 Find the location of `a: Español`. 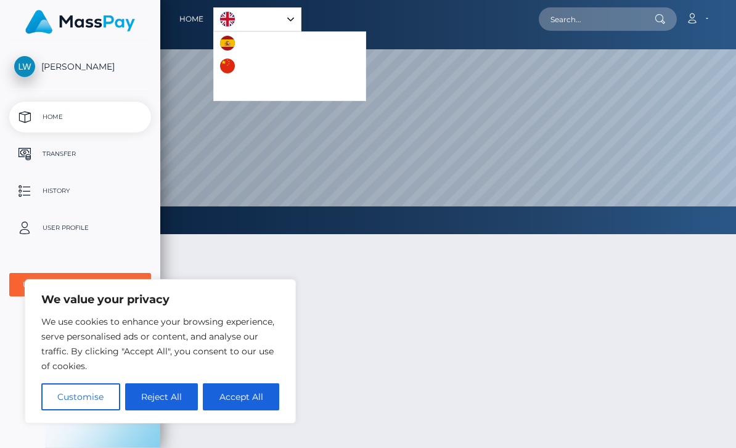

a: Español is located at coordinates (248, 43).